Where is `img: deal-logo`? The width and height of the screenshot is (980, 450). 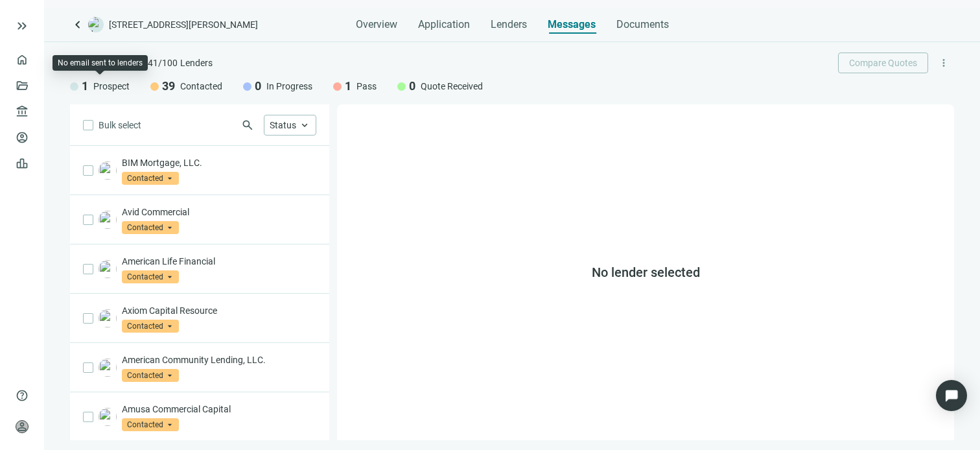
img: deal-logo is located at coordinates (96, 25).